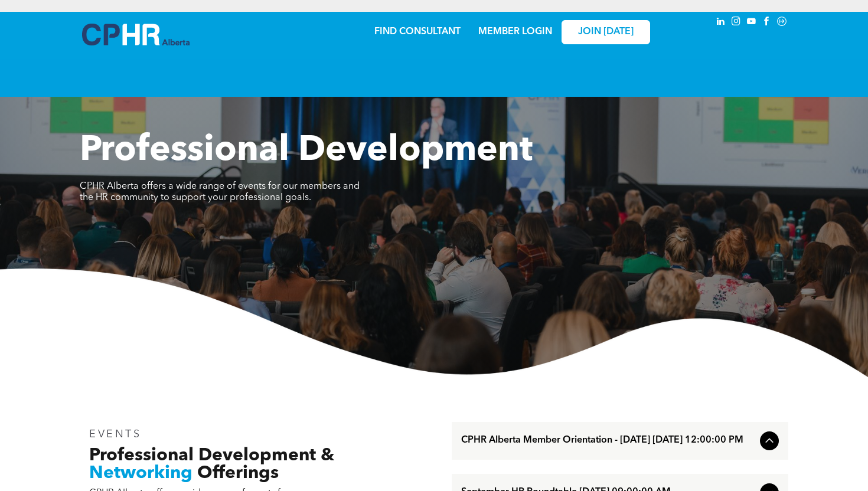 The height and width of the screenshot is (491, 868). Describe the element at coordinates (141, 473) in the screenshot. I see `span: Networking` at that location.